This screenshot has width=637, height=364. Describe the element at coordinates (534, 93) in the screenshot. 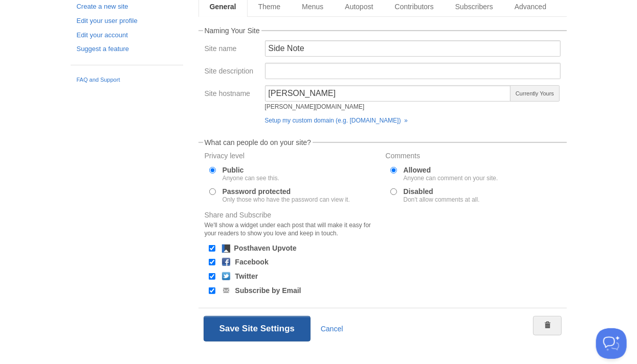

I see `span: Currently Yours` at that location.